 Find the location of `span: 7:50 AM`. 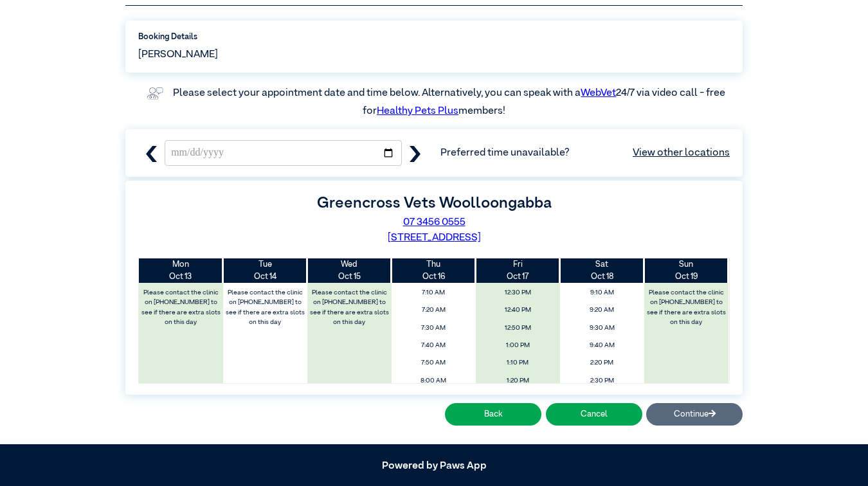

span: 7:50 AM is located at coordinates (434, 362).